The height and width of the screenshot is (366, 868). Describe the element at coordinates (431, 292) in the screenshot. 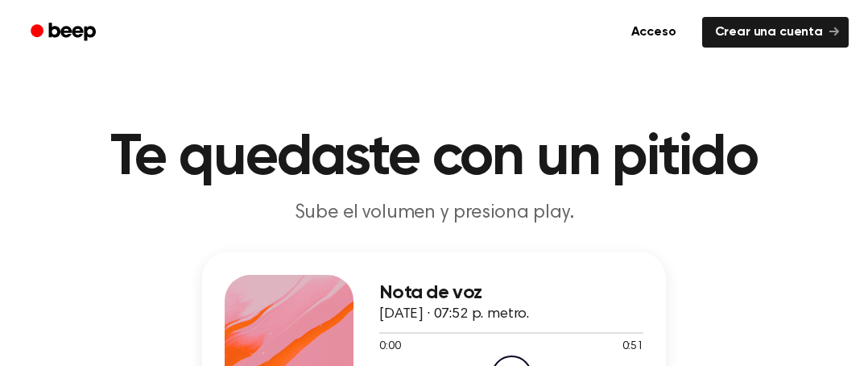

I see `font: Nota de voz` at that location.